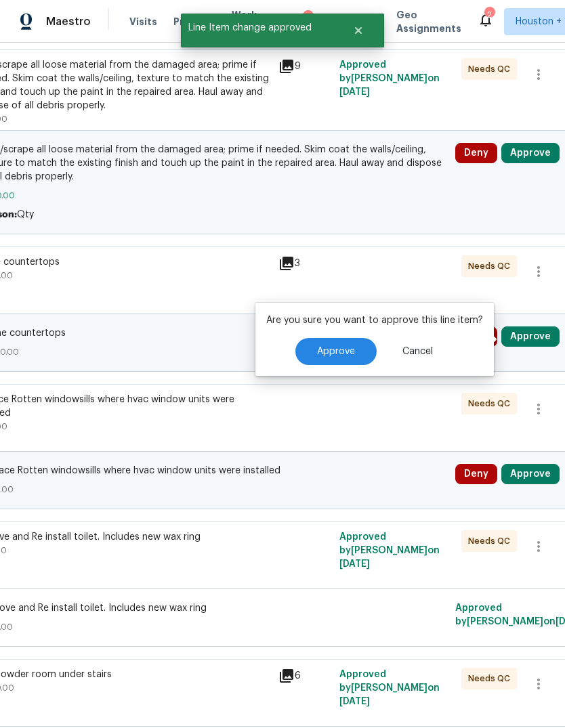 The width and height of the screenshot is (565, 728). What do you see at coordinates (143, 21) in the screenshot?
I see `span: Visits` at bounding box center [143, 21].